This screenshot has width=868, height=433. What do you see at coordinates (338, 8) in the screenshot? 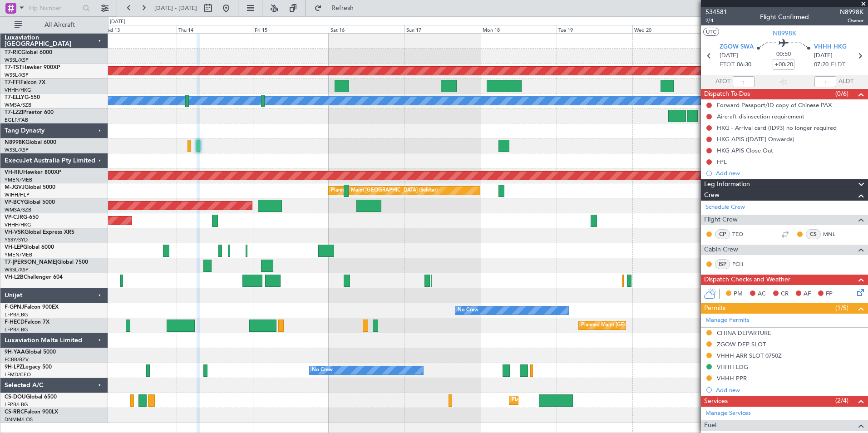
I see `button: Refresh` at bounding box center [338, 8].